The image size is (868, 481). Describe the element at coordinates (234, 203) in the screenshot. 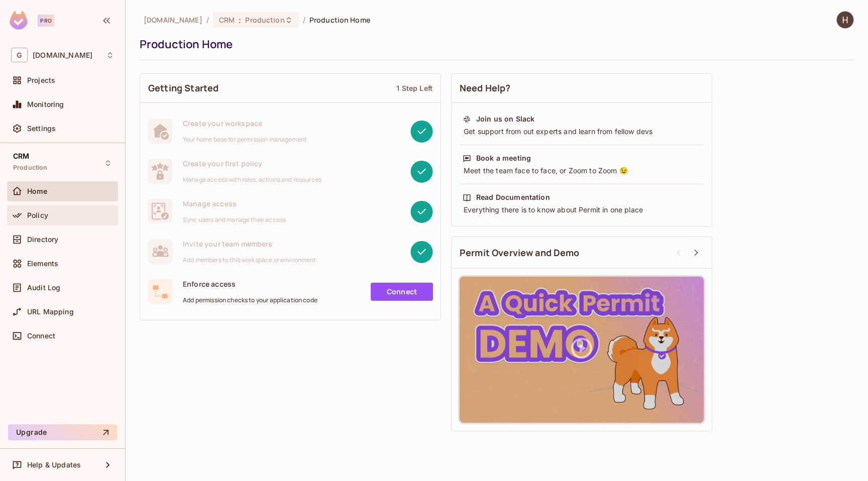

I see `span: Manage access` at that location.